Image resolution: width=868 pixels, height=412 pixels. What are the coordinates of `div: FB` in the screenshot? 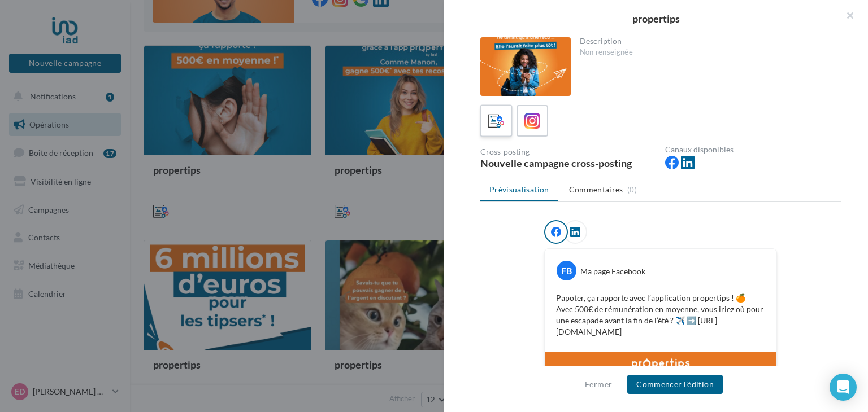 It's located at (566, 271).